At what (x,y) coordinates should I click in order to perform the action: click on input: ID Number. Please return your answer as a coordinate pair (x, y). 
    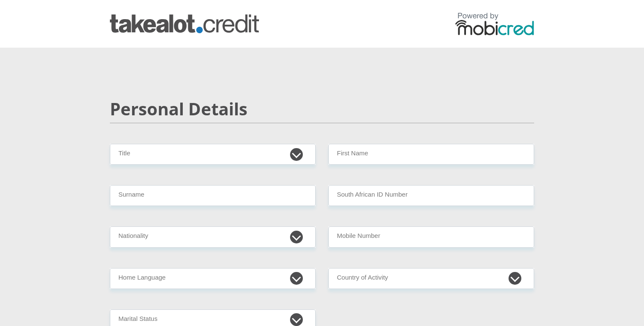
    Looking at the image, I should click on (431, 195).